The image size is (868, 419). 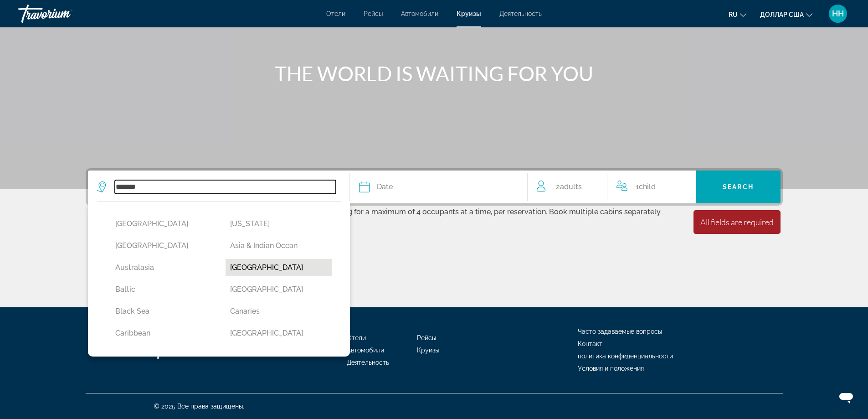 I want to click on div: All fields are required, so click(x=737, y=222).